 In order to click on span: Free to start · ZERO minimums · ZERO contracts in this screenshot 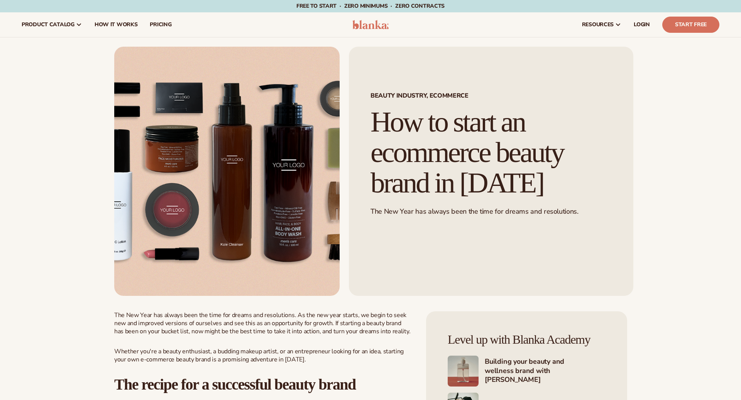, I will do `click(370, 6)`.